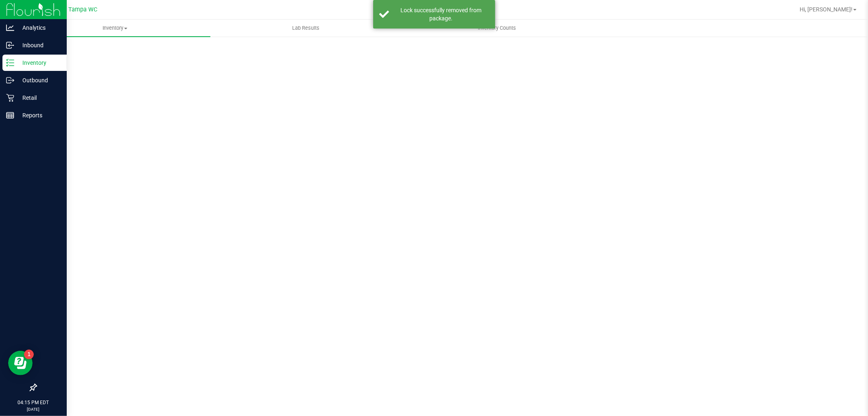 The width and height of the screenshot is (868, 416). I want to click on a: Inventory Counts, so click(496, 28).